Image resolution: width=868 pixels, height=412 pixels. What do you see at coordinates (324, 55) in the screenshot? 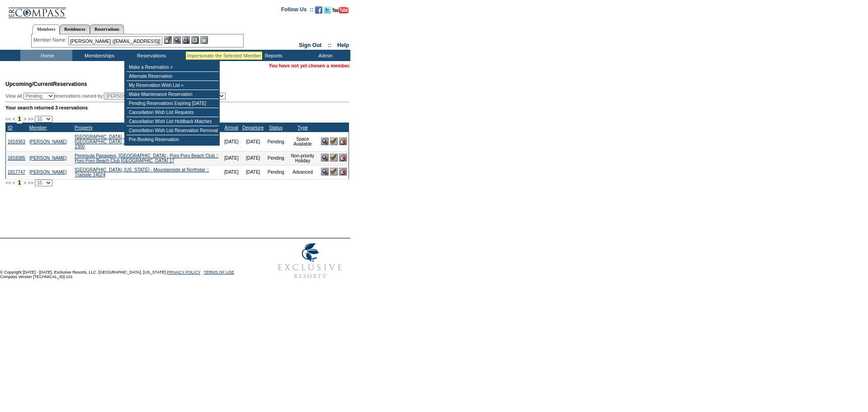
I see `td: Admin` at bounding box center [324, 55].